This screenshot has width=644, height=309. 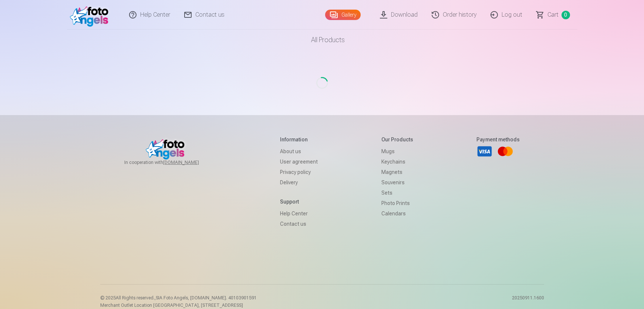 What do you see at coordinates (299, 182) in the screenshot?
I see `a: Delivery` at bounding box center [299, 182].